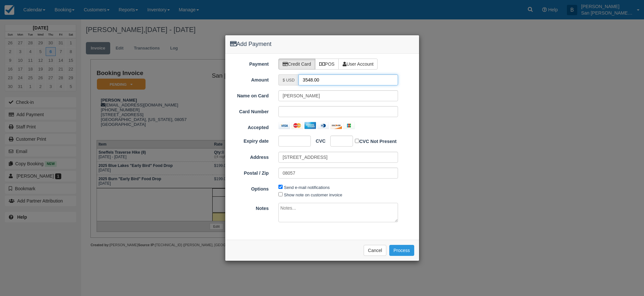 This screenshot has height=296, width=644. Describe the element at coordinates (327, 64) in the screenshot. I see `label: POS` at that location.